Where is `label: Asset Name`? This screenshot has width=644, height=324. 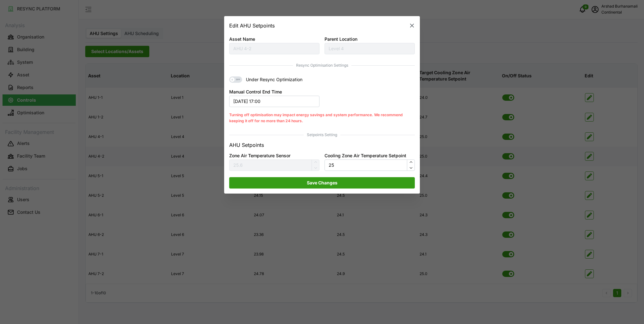 label: Asset Name is located at coordinates (242, 39).